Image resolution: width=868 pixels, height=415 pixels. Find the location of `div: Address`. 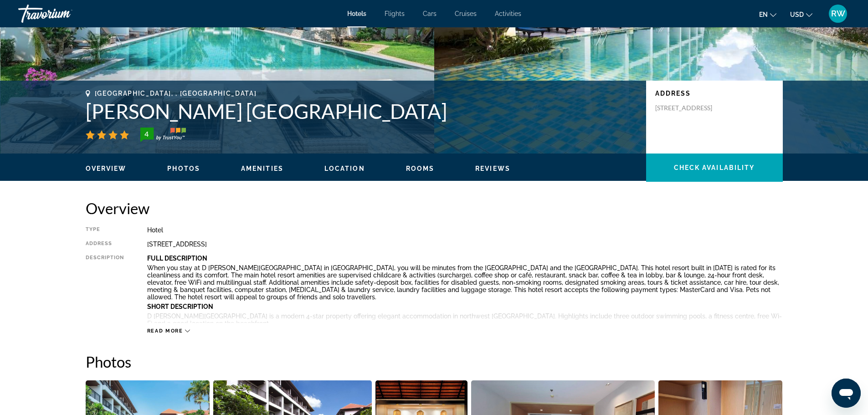

div: Address is located at coordinates (105, 244).